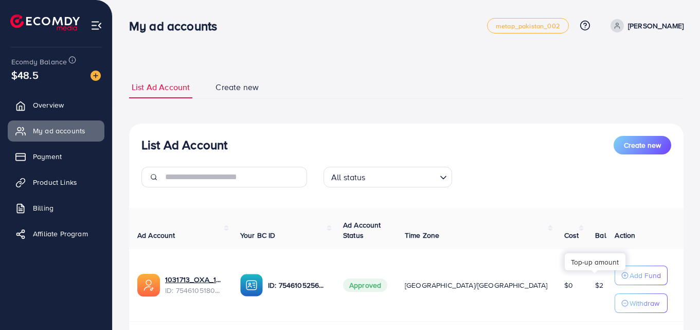 Image resolution: width=700 pixels, height=330 pixels. I want to click on p: ID: 7546105256468496400, so click(297, 285).